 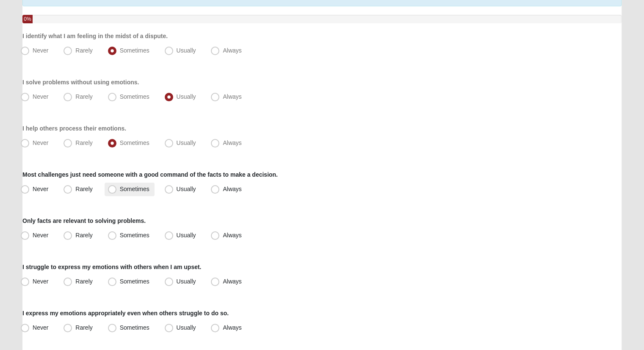 I want to click on label: I struggle to express my emotions with others when I am upset., so click(x=112, y=267).